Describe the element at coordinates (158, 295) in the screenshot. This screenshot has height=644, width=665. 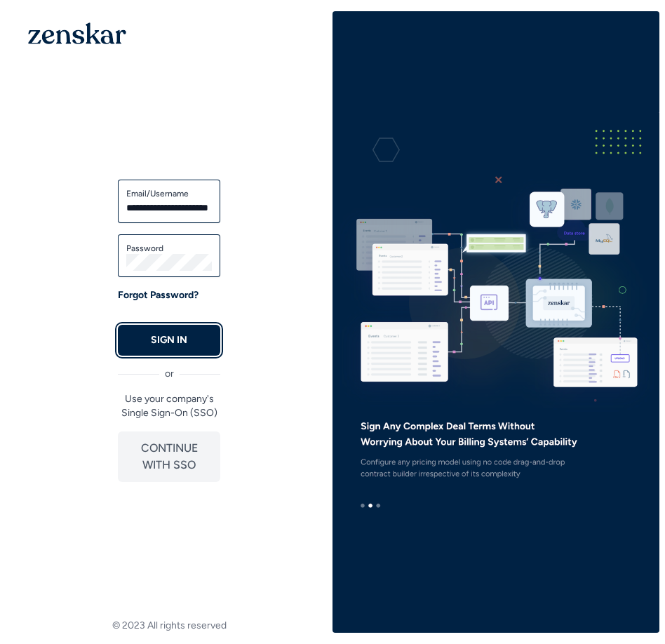
I see `p: Forgot Password?` at that location.